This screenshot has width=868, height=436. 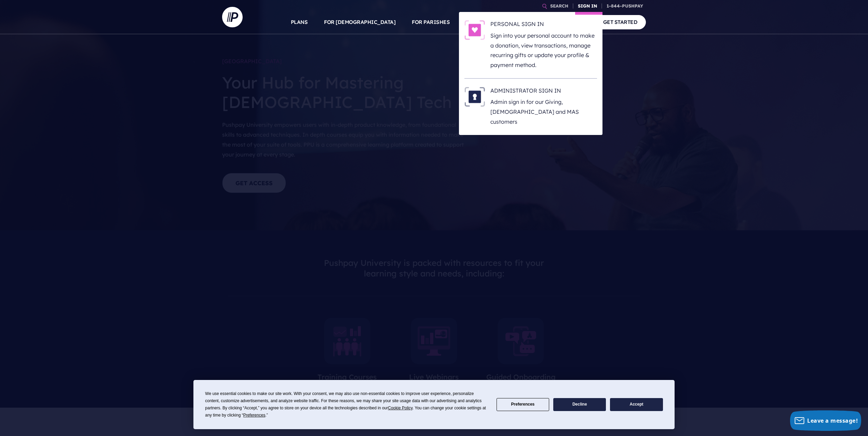 I want to click on div: We use essential cookies to make our site work. With your consent, we may also use non-essential ..., so click(x=346, y=405).